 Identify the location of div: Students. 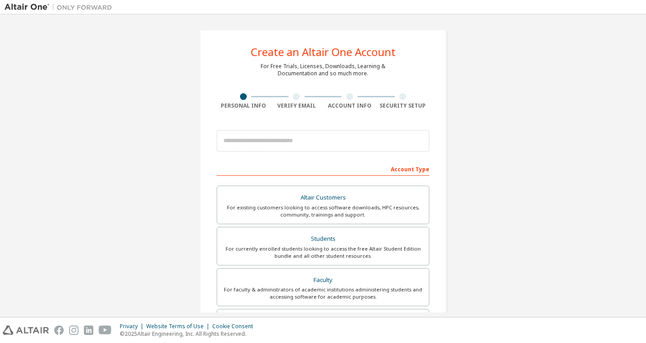
(323, 239).